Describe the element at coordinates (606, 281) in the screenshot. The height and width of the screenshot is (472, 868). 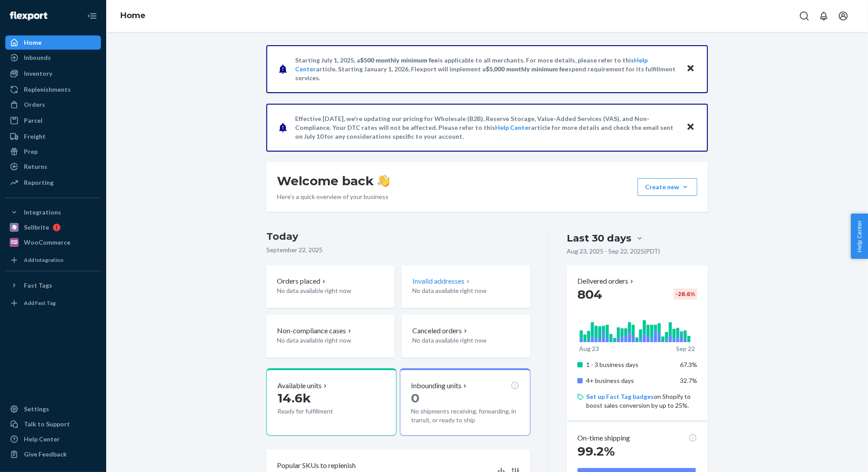
I see `p: Delivered orders` at that location.